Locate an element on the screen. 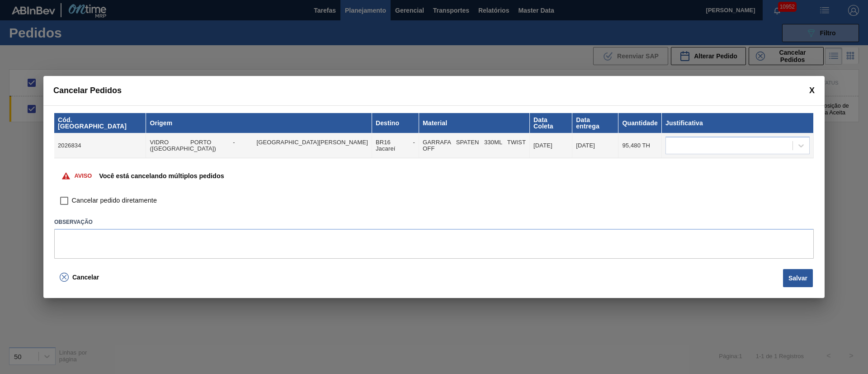  td: 2026834 is located at coordinates (100, 146).